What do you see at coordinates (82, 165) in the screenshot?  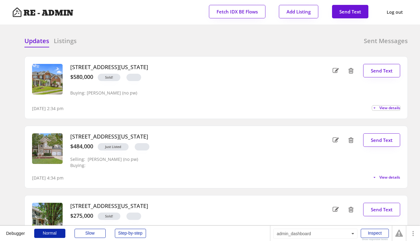 I see `div: Buying:` at bounding box center [82, 165].